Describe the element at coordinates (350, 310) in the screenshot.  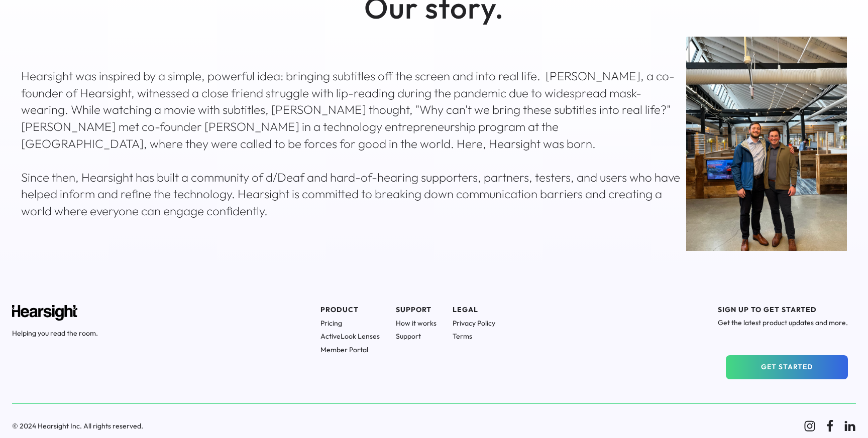
I see `div: PRODUCT` at that location.